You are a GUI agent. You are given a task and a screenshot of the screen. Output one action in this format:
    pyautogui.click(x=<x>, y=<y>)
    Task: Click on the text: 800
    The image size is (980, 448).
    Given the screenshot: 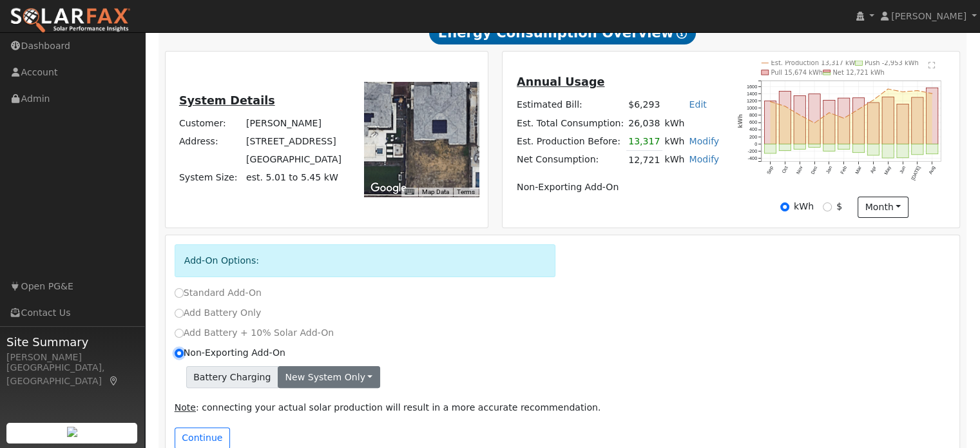 What is the action you would take?
    pyautogui.click(x=754, y=115)
    